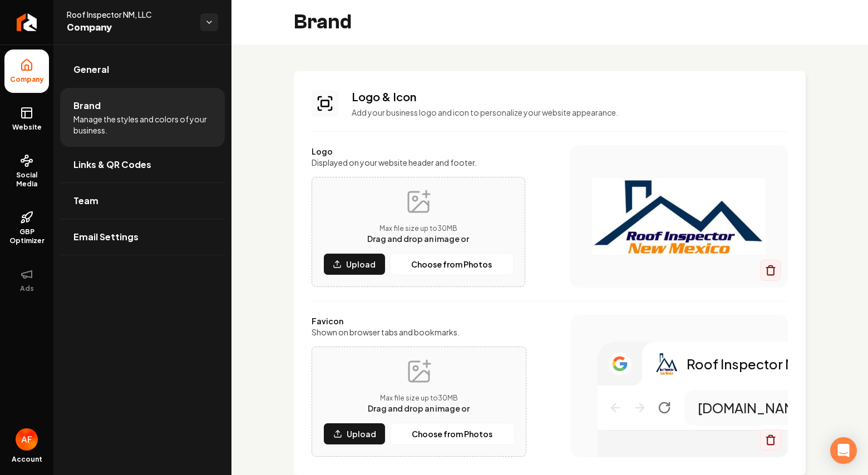 Image resolution: width=868 pixels, height=475 pixels. What do you see at coordinates (844, 451) in the screenshot?
I see `div: Open Intercom Messenger` at bounding box center [844, 451].